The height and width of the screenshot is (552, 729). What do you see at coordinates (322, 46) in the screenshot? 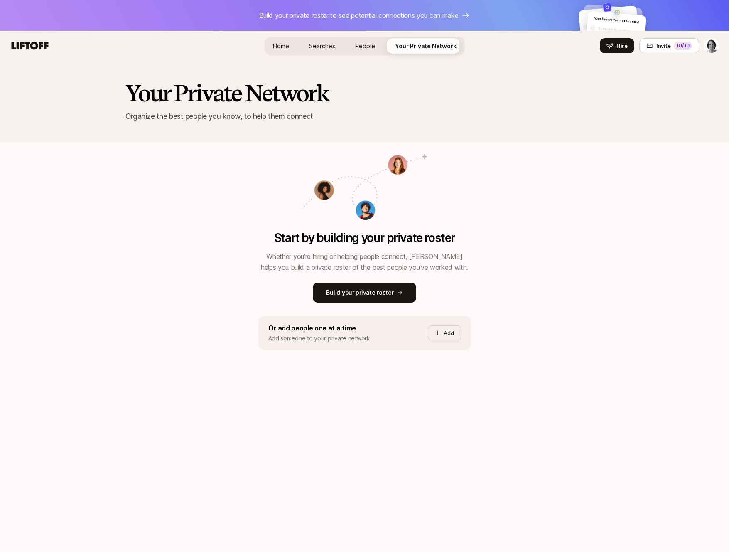
I see `a: Searches` at bounding box center [322, 46].